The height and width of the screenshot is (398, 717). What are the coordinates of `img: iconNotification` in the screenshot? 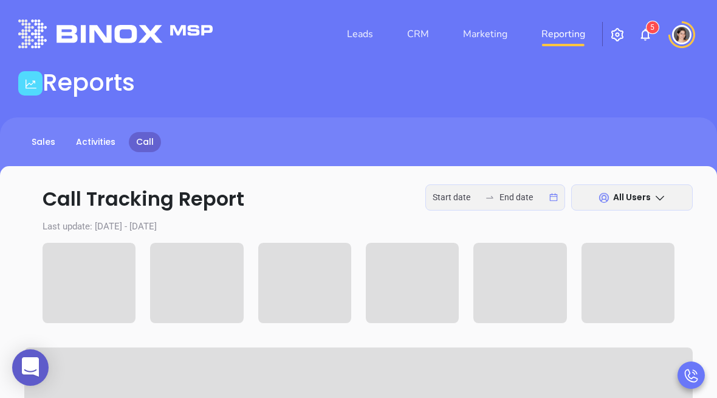 It's located at (646, 35).